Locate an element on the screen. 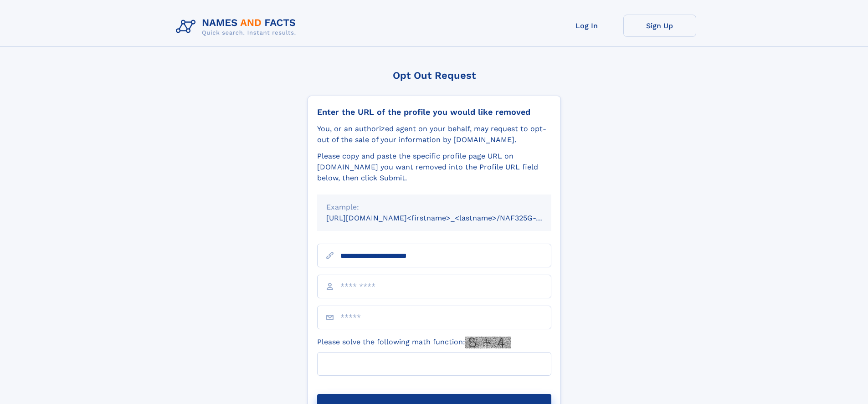  div: Opt Out Request is located at coordinates (434, 75).